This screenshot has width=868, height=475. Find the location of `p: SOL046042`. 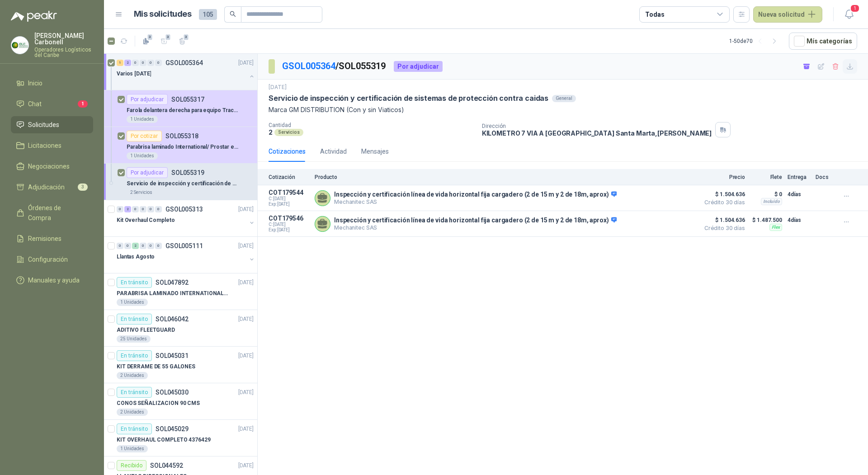

p: SOL046042 is located at coordinates (172, 319).